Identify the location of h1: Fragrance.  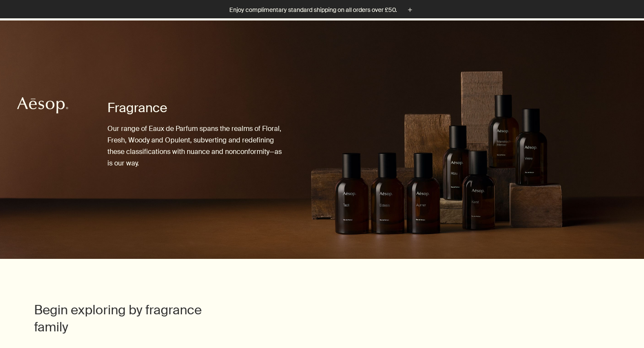
(198, 108).